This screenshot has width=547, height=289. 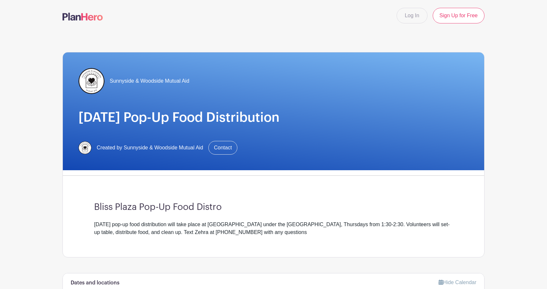 I want to click on h3: Bliss Plaza Pop-Up Food Distro, so click(x=274, y=208).